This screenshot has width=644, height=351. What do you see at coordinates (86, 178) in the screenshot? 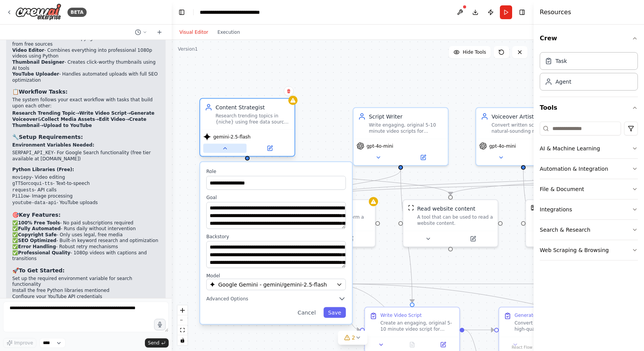
I see `li: - Video editing` at bounding box center [86, 178].